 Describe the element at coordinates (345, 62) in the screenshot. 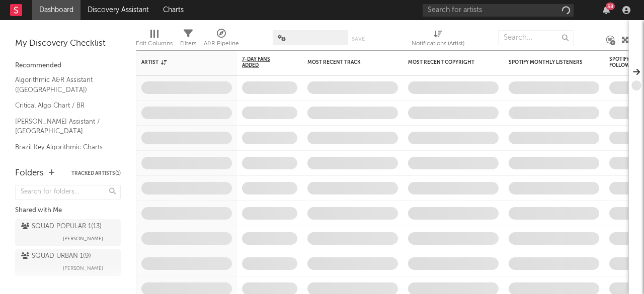

I see `div: Most Recent Track` at that location.